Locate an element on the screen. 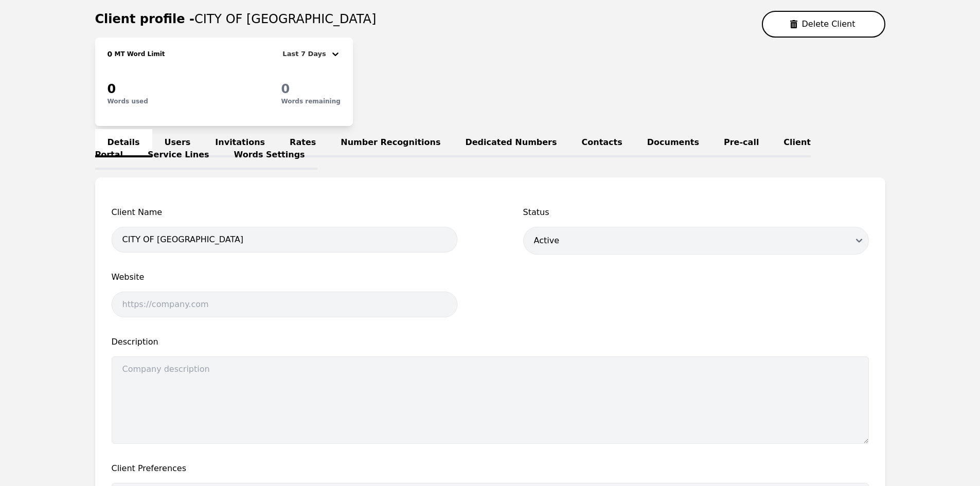 This screenshot has height=486, width=980. a: Dedicated Numbers is located at coordinates (511, 143).